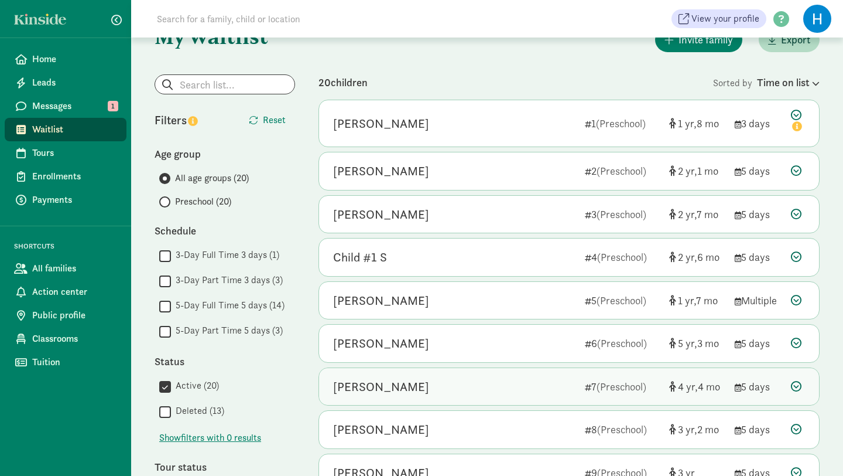 The height and width of the screenshot is (476, 843). What do you see at coordinates (314, 19) in the screenshot?
I see `input: Search for a family, child or location` at bounding box center [314, 19].